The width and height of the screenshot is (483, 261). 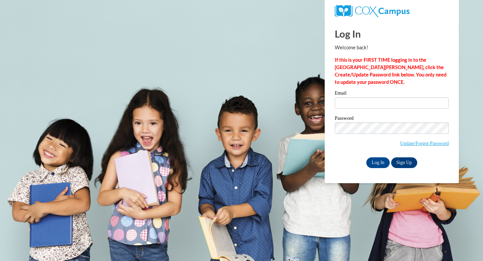 What do you see at coordinates (378, 163) in the screenshot?
I see `input: Log In` at bounding box center [378, 163].